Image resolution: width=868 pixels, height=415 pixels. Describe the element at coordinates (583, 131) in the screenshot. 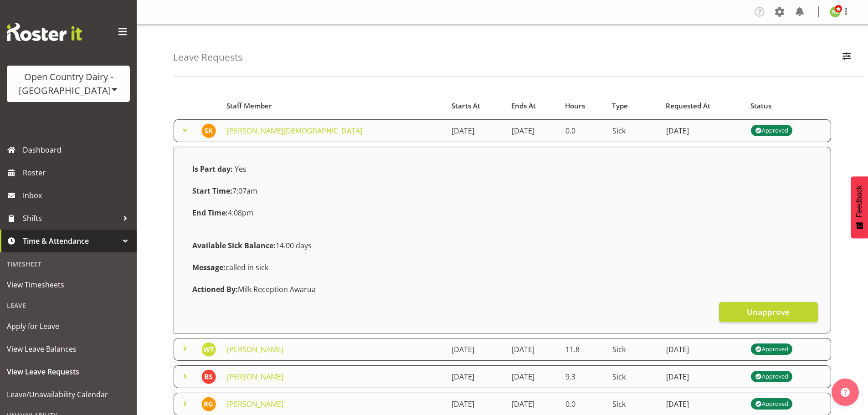

I see `td: 0.0` at that location.